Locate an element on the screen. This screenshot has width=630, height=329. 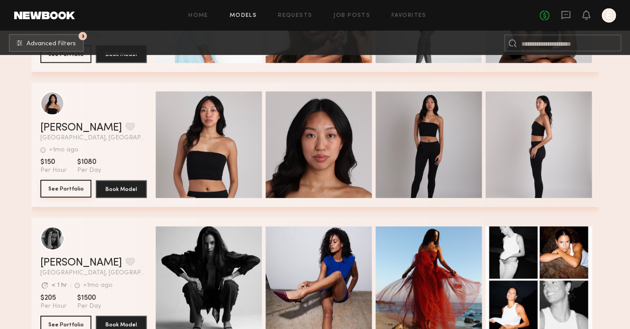
a: See Portfolio is located at coordinates (66, 189).